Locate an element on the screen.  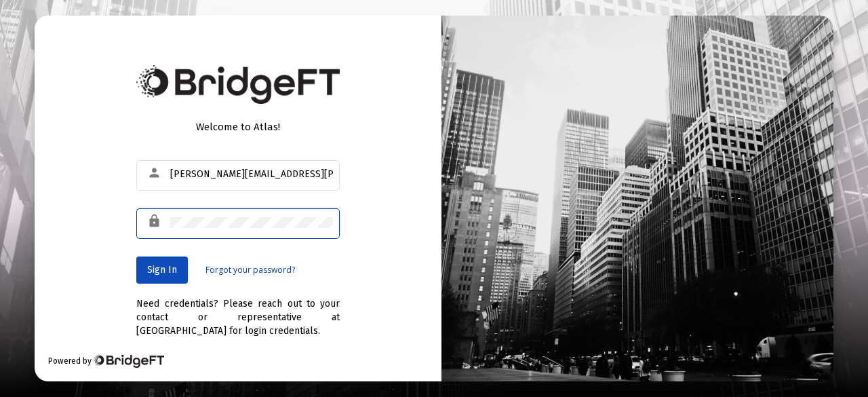
button: Sign In is located at coordinates (162, 270).